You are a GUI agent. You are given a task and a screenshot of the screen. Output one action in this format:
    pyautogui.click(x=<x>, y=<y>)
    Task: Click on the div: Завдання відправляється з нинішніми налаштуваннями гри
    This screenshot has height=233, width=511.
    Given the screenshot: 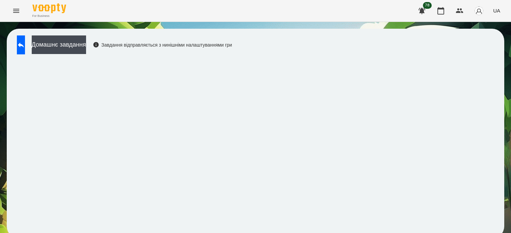 What is the action you would take?
    pyautogui.click(x=162, y=45)
    